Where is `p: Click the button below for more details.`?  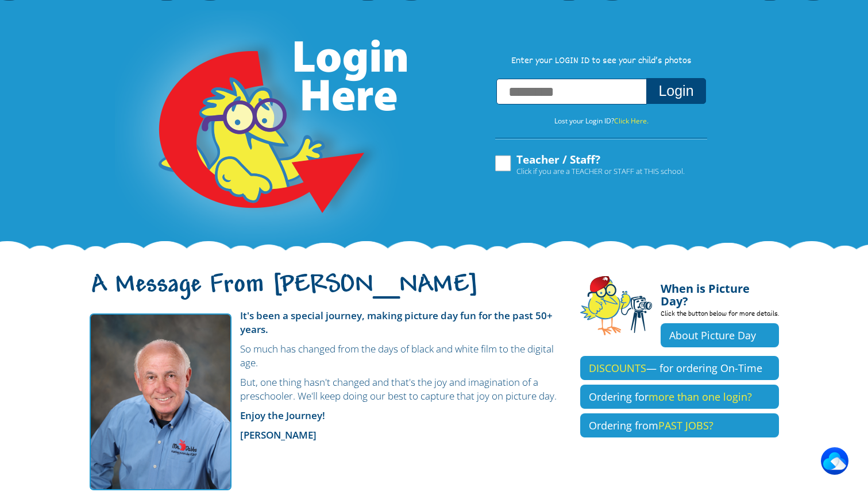 p: Click the button below for more details. is located at coordinates (720, 315).